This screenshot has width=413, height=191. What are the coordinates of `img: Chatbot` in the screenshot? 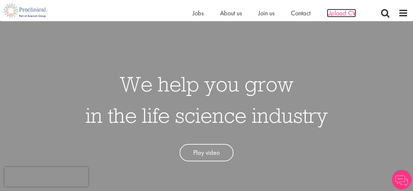 It's located at (402, 180).